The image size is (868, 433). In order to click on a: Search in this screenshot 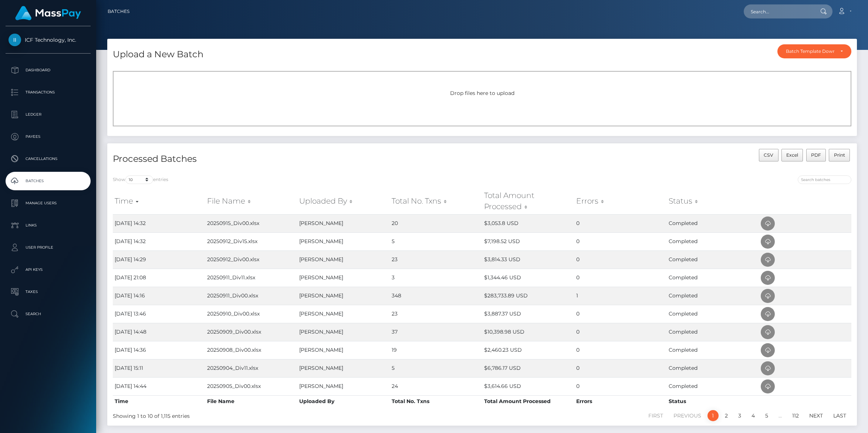, I will do `click(48, 314)`.